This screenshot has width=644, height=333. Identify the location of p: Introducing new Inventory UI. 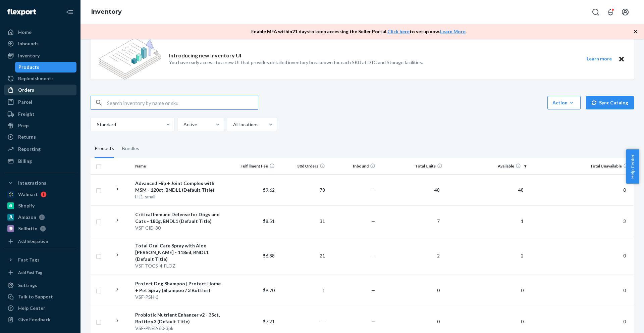
(205, 55).